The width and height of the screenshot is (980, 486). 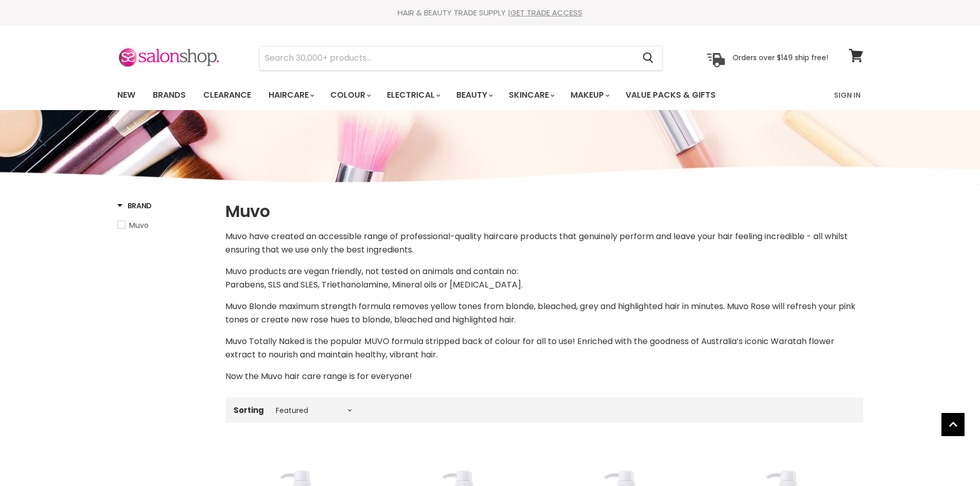 I want to click on a: Sign In, so click(x=847, y=95).